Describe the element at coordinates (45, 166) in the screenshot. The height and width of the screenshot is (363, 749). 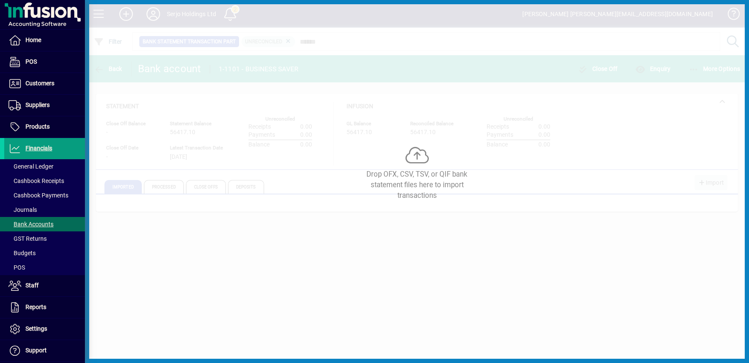
I see `a: General Ledger` at that location.